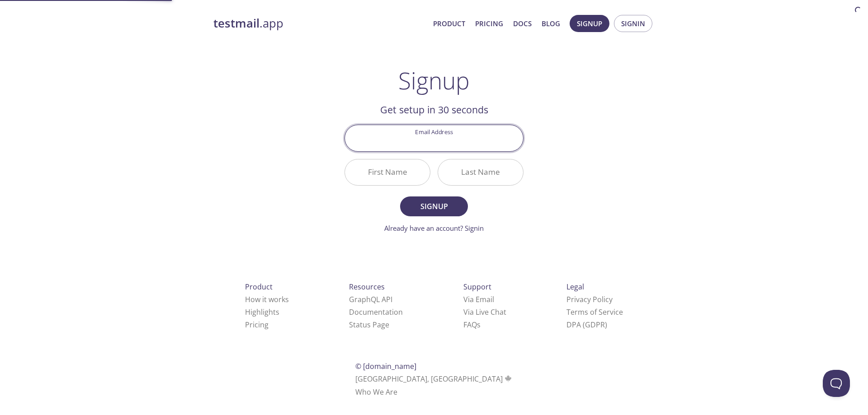 The width and height of the screenshot is (868, 415). I want to click on span: Legal, so click(575, 287).